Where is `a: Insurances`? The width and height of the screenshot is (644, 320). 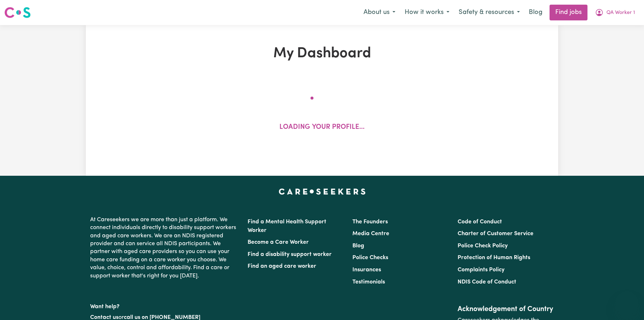
a: Insurances is located at coordinates (367, 270).